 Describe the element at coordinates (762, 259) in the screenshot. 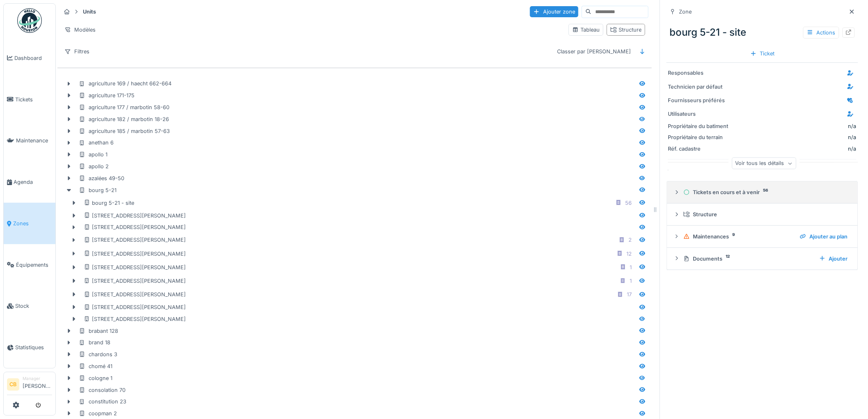

I see `summary: Documents12Ajouter` at that location.